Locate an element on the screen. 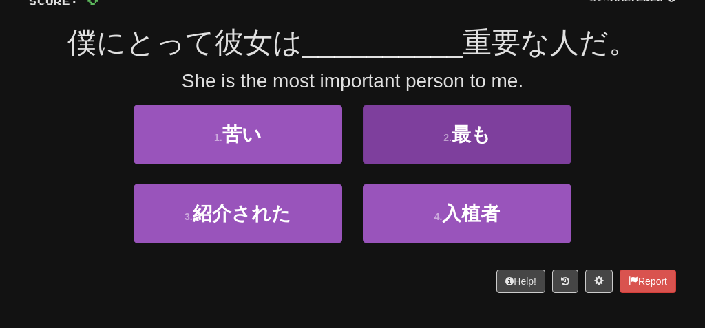 The height and width of the screenshot is (328, 705). div: She is the most important person to me. is located at coordinates (352, 81).